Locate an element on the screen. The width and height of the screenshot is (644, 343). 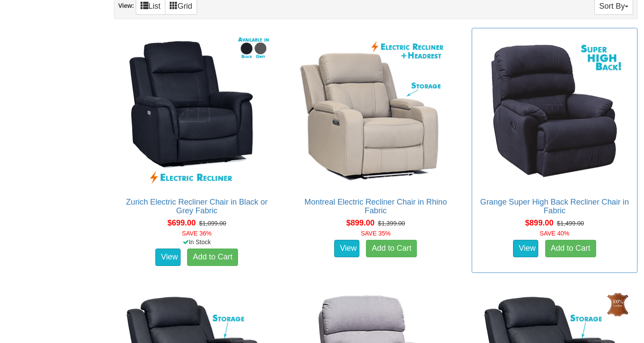
strong: View: is located at coordinates (126, 6).